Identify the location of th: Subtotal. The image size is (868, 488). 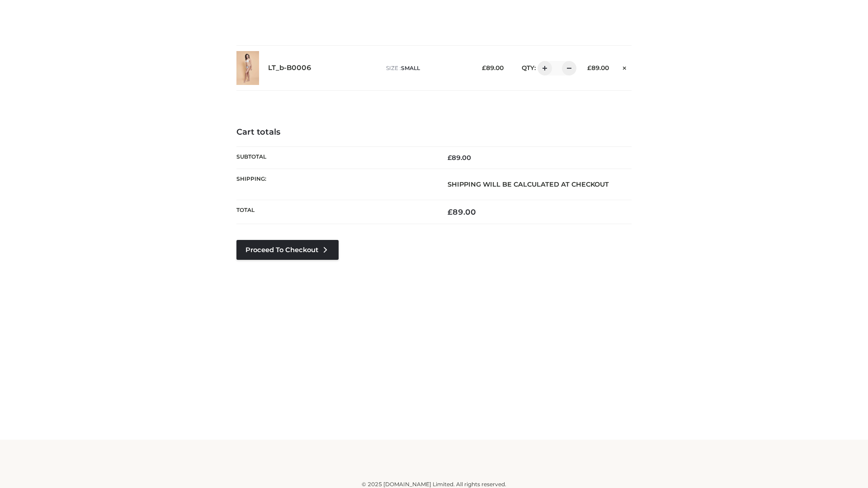
(335, 157).